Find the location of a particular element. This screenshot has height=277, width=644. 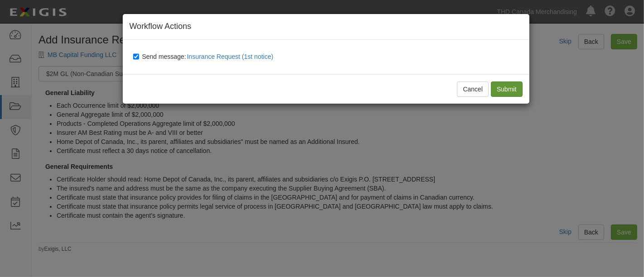

button: Send message: is located at coordinates (232, 56).